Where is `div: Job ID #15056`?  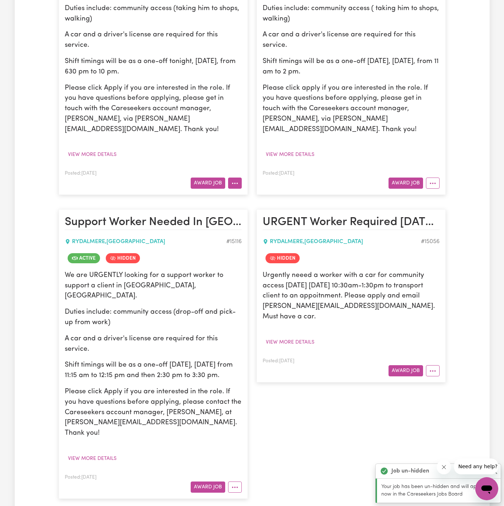
div: Job ID #15056 is located at coordinates (431, 242).